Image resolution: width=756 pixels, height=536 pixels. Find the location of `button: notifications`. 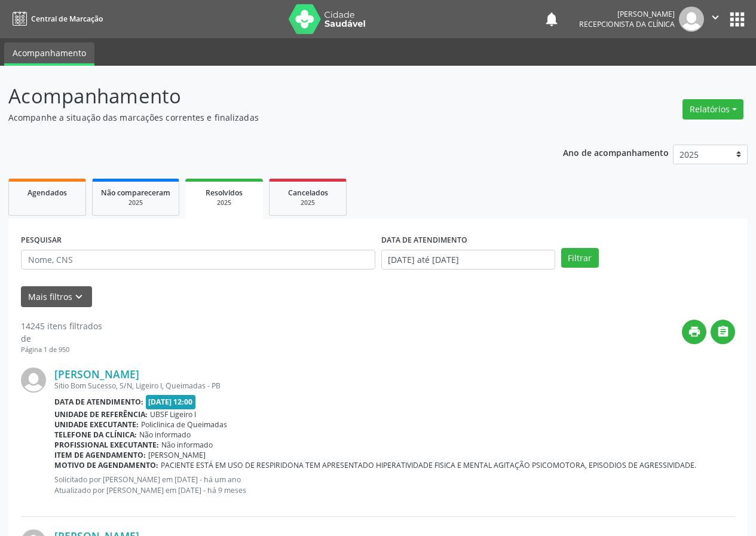

button: notifications is located at coordinates (552, 19).